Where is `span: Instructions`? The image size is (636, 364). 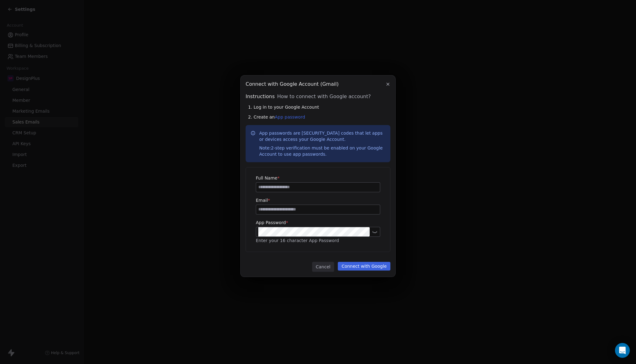 span: Instructions is located at coordinates (260, 97).